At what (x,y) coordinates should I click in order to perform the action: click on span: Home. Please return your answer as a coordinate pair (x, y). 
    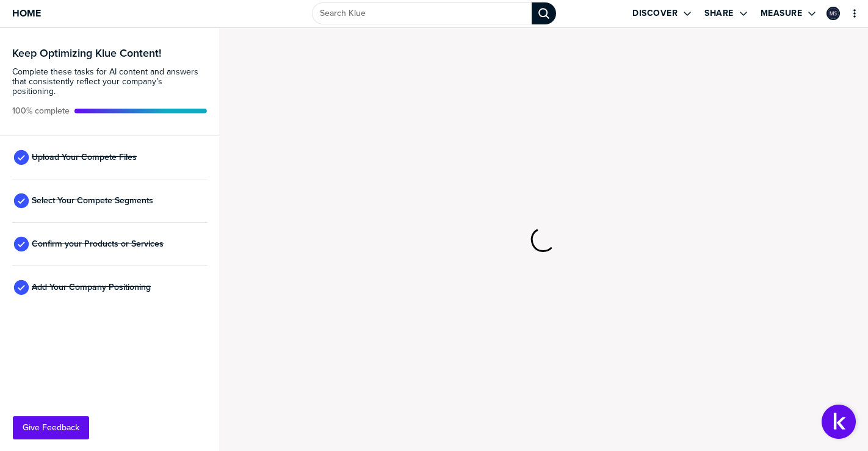
    Looking at the image, I should click on (27, 13).